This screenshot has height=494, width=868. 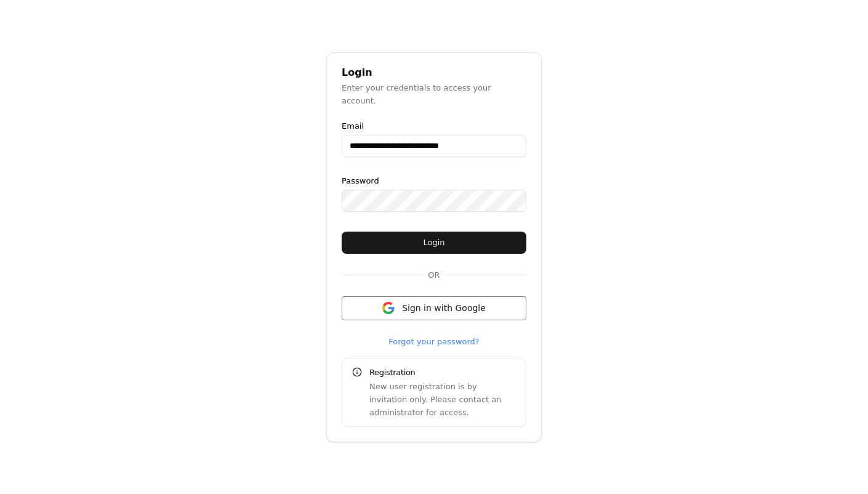 I want to click on div: Registration, so click(x=442, y=372).